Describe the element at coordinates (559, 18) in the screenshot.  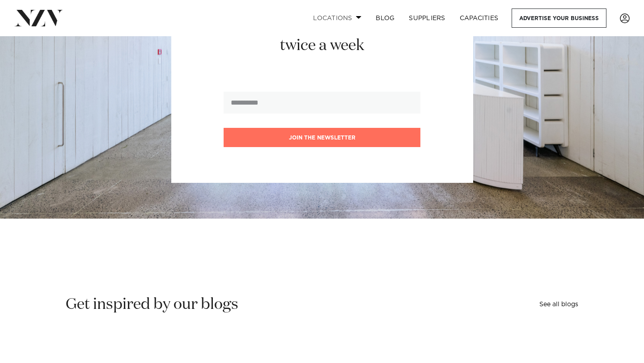
I see `a: Advertise your business` at that location.